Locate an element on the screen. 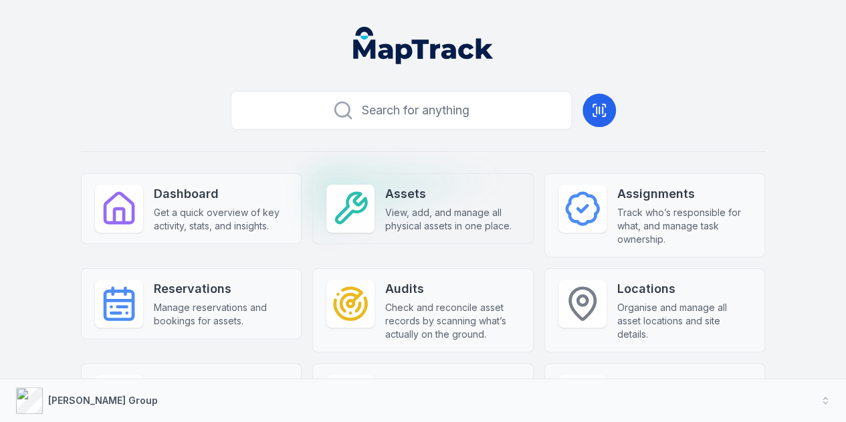 The height and width of the screenshot is (422, 846). a: AssetsView, add, and manage all physical assets in one place. is located at coordinates (422, 209).